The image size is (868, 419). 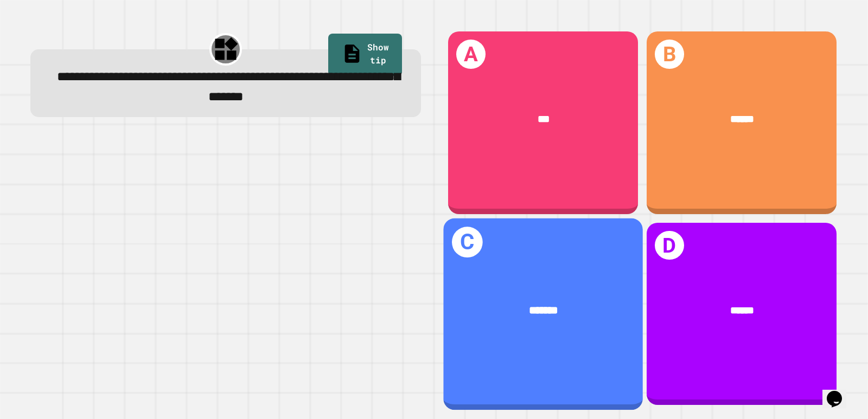 What do you see at coordinates (467, 242) in the screenshot?
I see `h1: C` at bounding box center [467, 242].